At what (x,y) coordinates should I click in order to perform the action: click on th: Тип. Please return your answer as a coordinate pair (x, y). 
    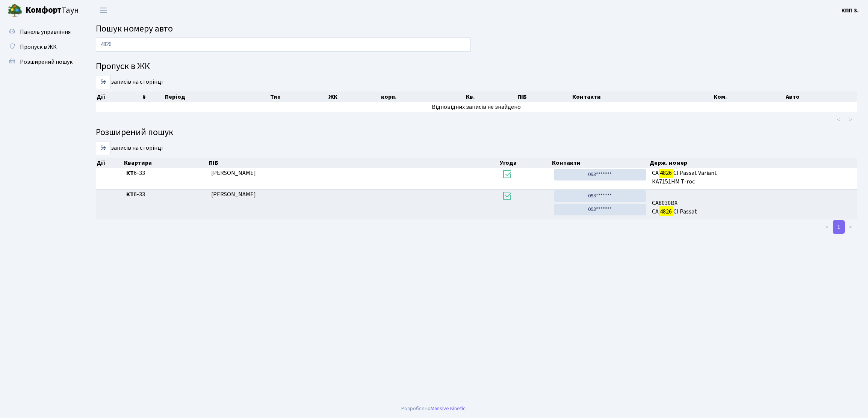
    Looking at the image, I should click on (298, 97).